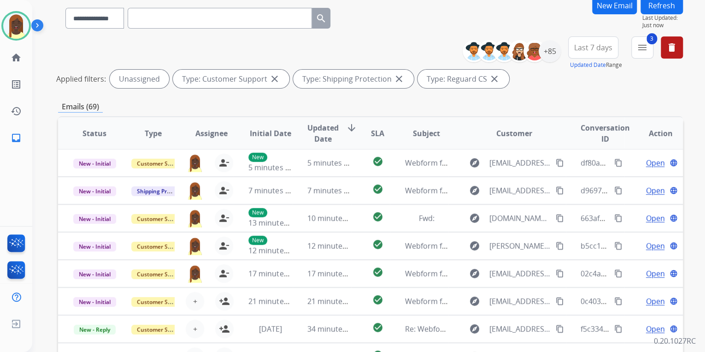 The width and height of the screenshot is (705, 352). Describe the element at coordinates (377, 133) in the screenshot. I see `span: SLA` at that location.